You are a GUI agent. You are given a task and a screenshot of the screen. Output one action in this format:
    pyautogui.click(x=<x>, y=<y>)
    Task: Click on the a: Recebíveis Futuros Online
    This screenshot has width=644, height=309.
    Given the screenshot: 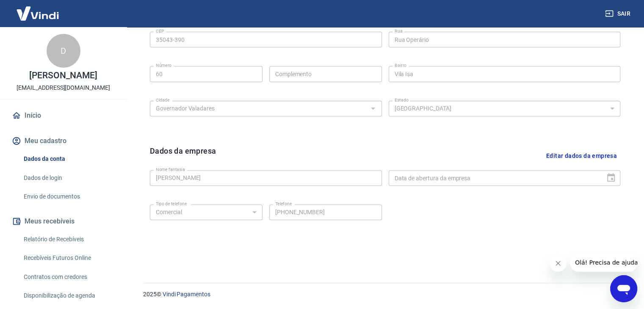 What is the action you would take?
    pyautogui.click(x=68, y=258)
    